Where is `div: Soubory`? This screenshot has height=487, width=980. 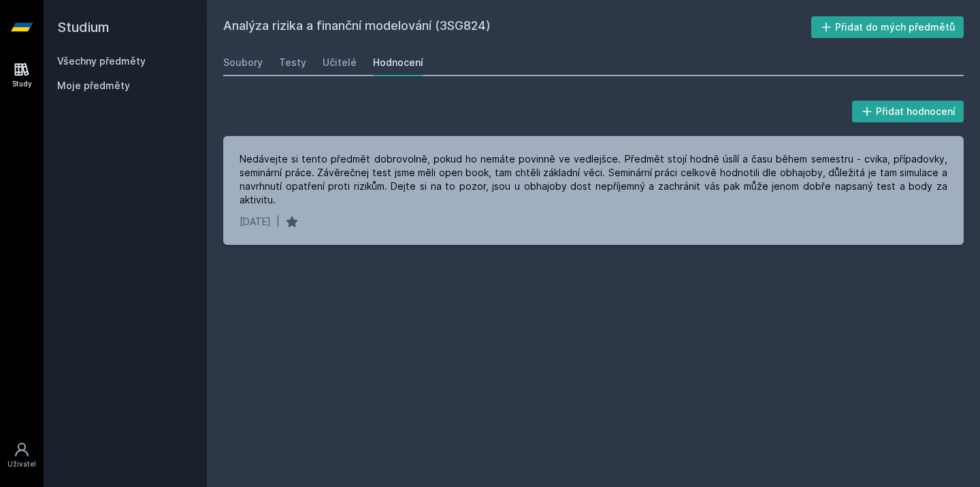 div: Soubory is located at coordinates (243, 63).